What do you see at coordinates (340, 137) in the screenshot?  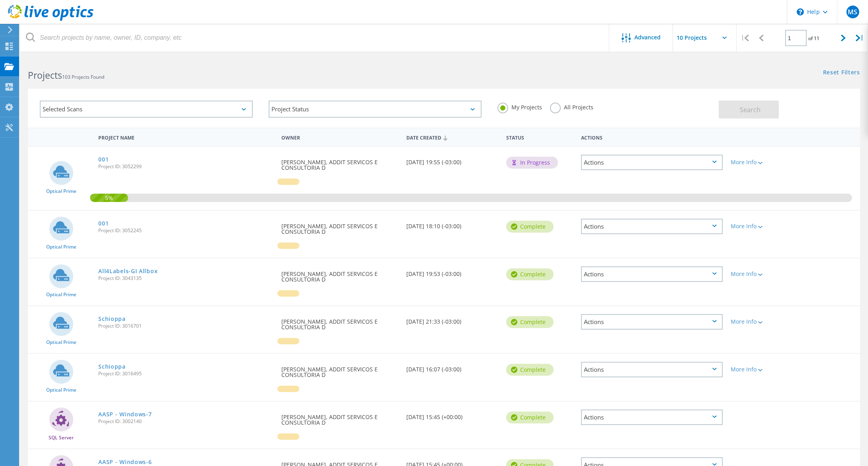 I see `div: Owner` at bounding box center [340, 137].